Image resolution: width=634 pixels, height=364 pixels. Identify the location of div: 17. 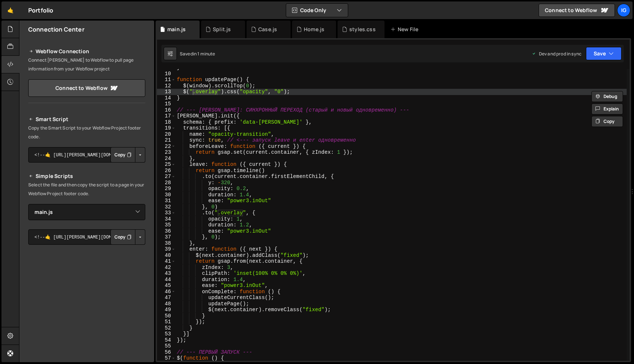
(166, 116).